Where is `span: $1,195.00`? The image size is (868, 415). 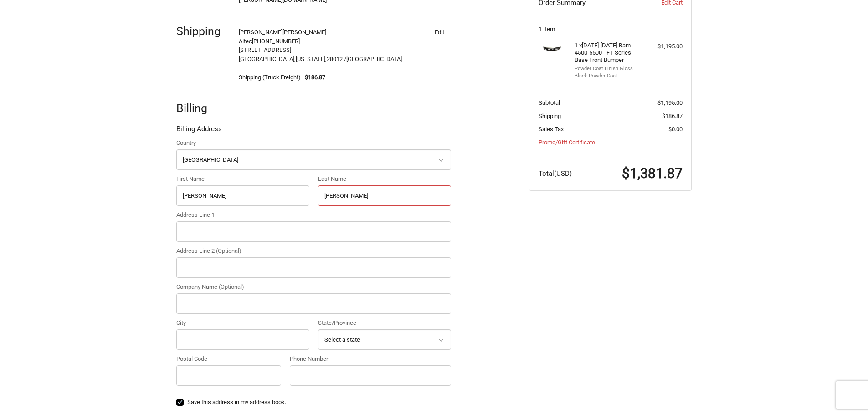 span: $1,195.00 is located at coordinates (670, 103).